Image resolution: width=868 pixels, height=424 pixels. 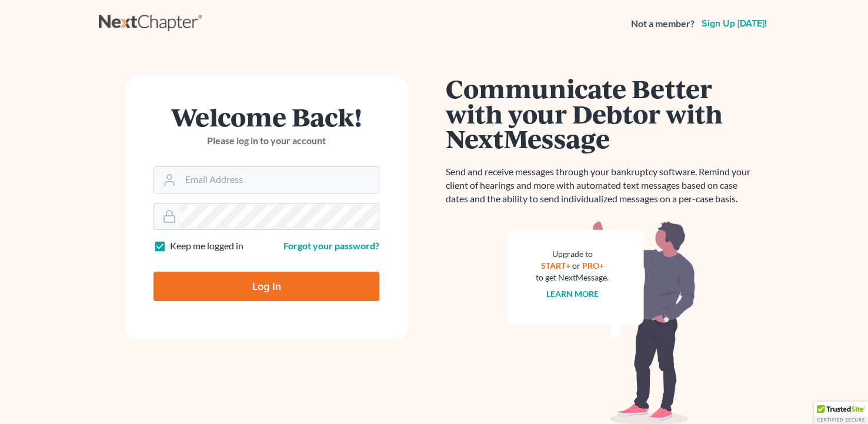 What do you see at coordinates (266, 140) in the screenshot?
I see `p: Please log in to your account` at bounding box center [266, 140].